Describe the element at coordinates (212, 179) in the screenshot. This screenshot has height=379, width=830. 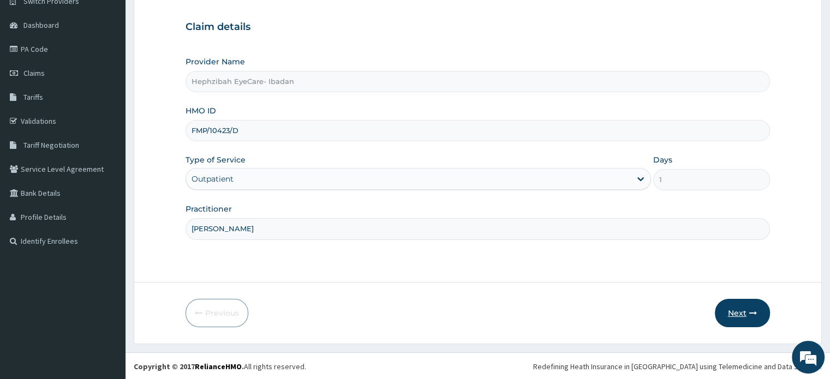
I see `div: Outpatient` at that location.